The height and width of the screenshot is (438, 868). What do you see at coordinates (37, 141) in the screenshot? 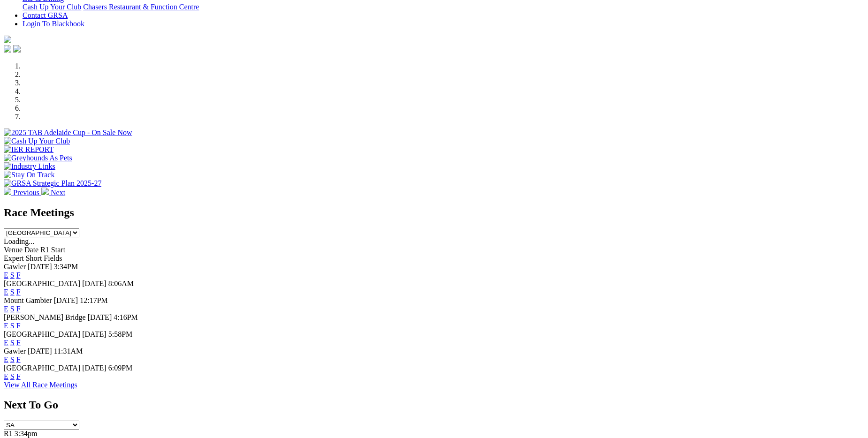
I see `img: Cash Up Your Club` at bounding box center [37, 141].